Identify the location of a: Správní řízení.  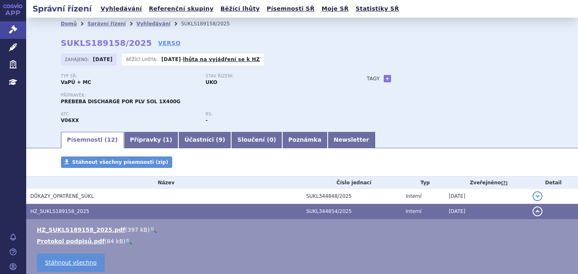
(107, 24).